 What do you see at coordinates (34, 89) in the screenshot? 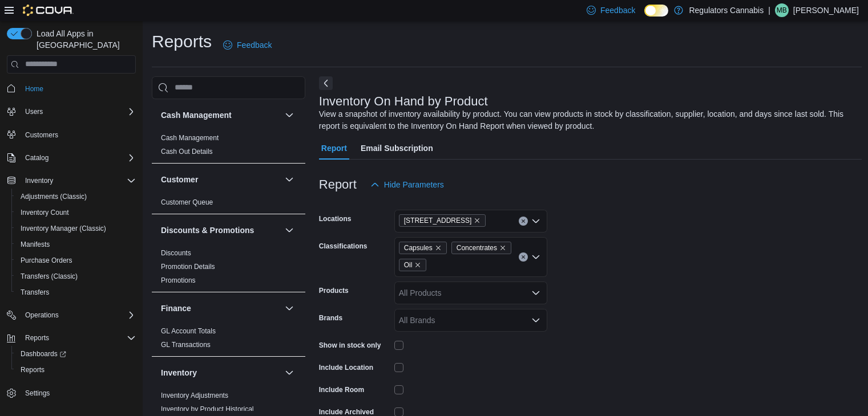
I see `a: Home` at bounding box center [34, 89].